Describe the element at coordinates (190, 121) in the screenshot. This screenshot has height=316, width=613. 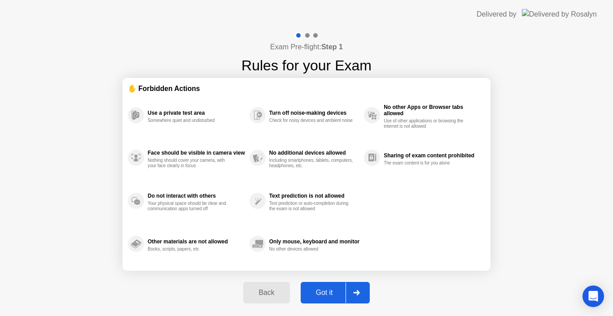
I see `div: Somewhere quiet and undisturbed` at that location.